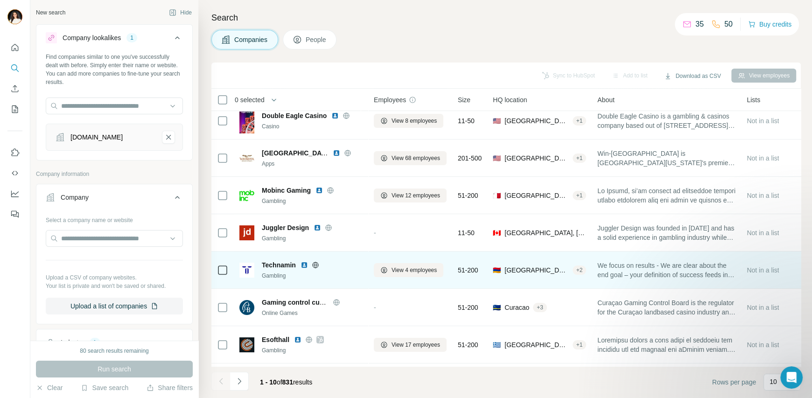  Describe the element at coordinates (408, 270) in the screenshot. I see `button: View 4 employees` at that location.